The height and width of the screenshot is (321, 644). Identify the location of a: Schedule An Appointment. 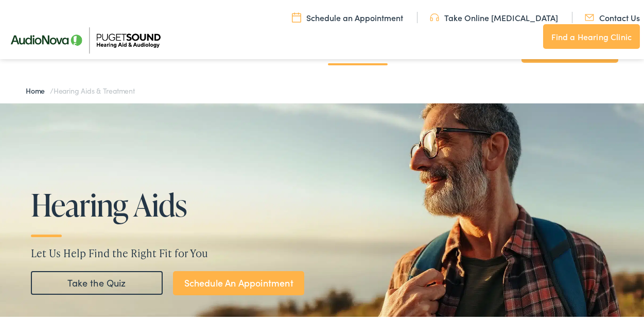
(238, 283).